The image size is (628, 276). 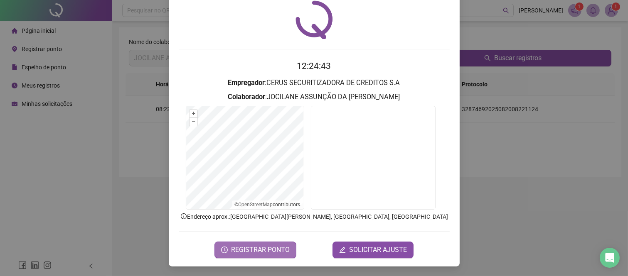 What do you see at coordinates (247, 97) in the screenshot?
I see `strong: Colaborador` at bounding box center [247, 97].